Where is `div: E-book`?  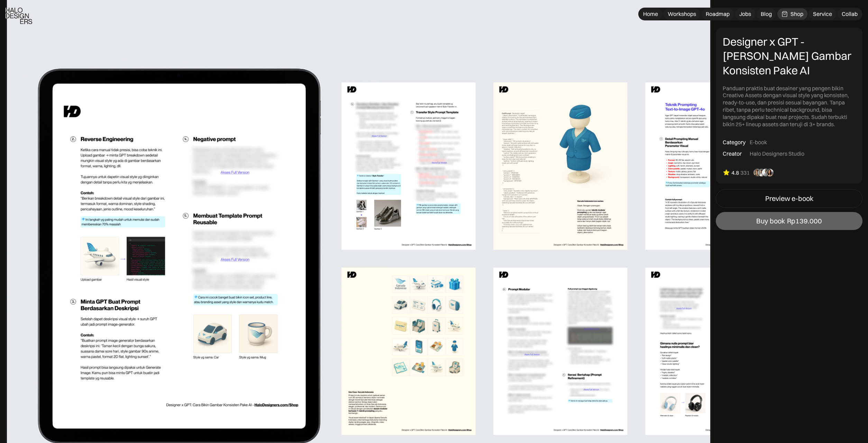 div: E-book is located at coordinates (759, 142).